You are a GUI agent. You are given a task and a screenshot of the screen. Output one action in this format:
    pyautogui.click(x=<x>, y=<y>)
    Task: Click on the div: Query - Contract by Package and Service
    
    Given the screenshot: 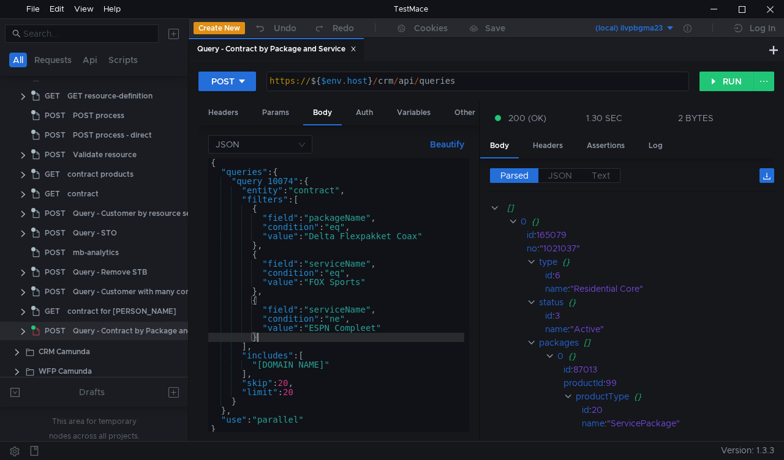 What is the action you would take?
    pyautogui.click(x=147, y=331)
    